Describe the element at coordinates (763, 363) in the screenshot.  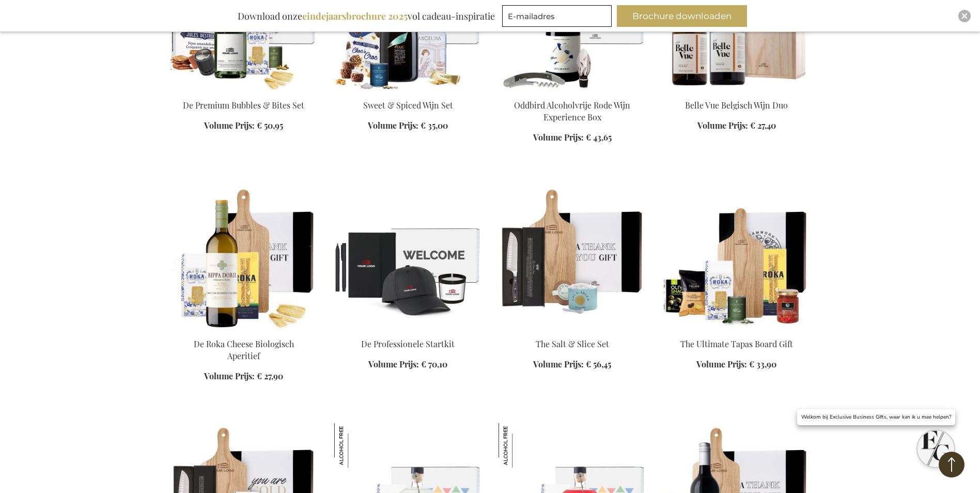
I see `span: € 33,90` at that location.